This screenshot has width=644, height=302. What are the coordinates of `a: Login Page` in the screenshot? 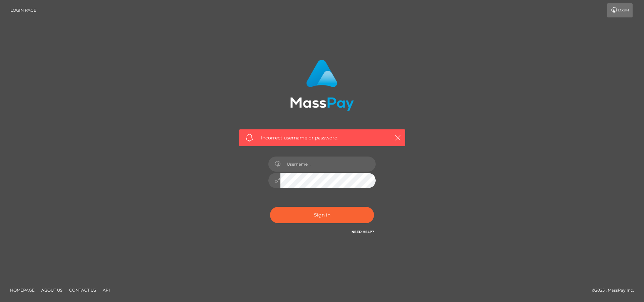 It's located at (23, 10).